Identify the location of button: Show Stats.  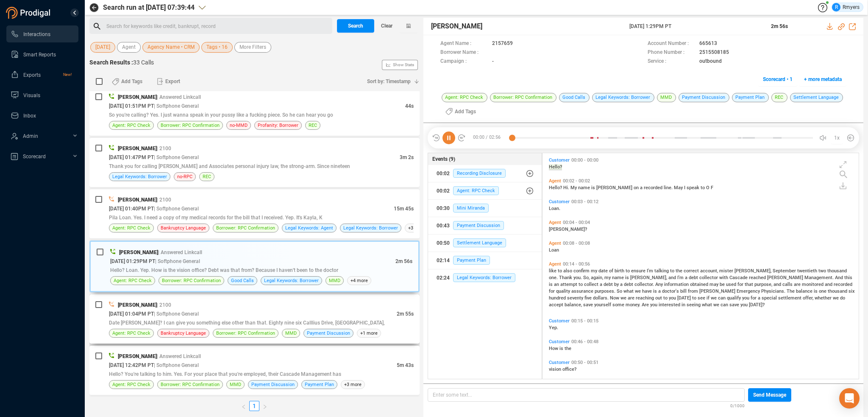
(399, 65).